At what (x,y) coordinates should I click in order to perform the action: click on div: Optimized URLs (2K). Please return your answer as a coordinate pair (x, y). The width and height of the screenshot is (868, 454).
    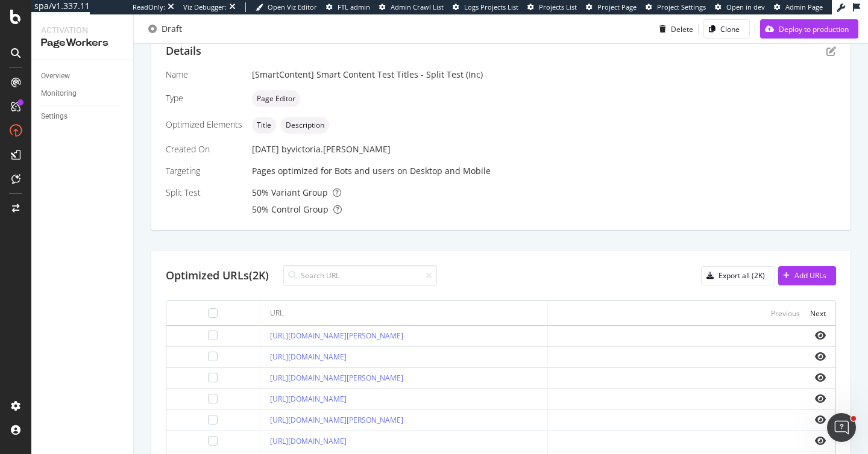
    Looking at the image, I should click on (217, 276).